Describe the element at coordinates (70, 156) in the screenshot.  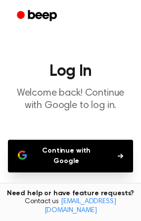
I see `button: Continue with Google` at that location.